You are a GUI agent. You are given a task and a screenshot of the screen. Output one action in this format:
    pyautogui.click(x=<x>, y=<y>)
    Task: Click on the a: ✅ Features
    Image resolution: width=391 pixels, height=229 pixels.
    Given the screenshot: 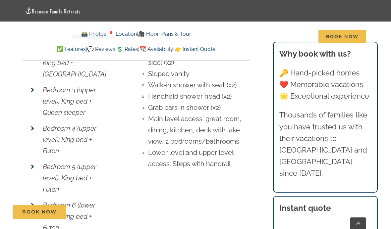 What is the action you would take?
    pyautogui.click(x=71, y=49)
    